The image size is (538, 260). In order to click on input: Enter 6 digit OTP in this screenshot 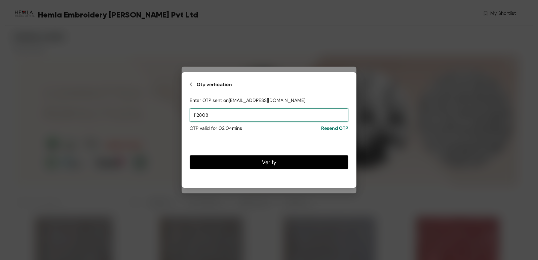, I will do `click(269, 115)`.